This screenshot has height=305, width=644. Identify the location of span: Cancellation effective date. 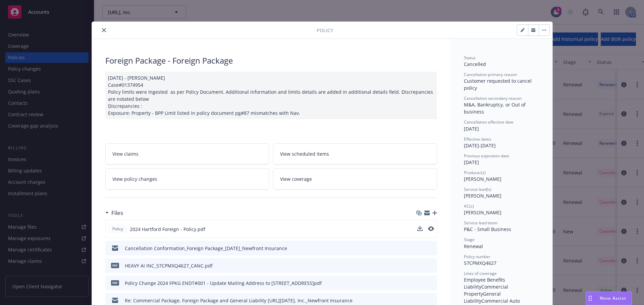
(488, 122).